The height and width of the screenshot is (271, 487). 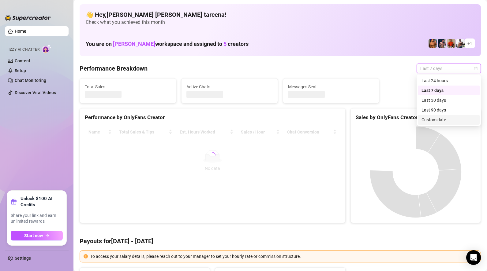 What do you see at coordinates (33, 236) in the screenshot?
I see `span: Start now` at bounding box center [33, 236].